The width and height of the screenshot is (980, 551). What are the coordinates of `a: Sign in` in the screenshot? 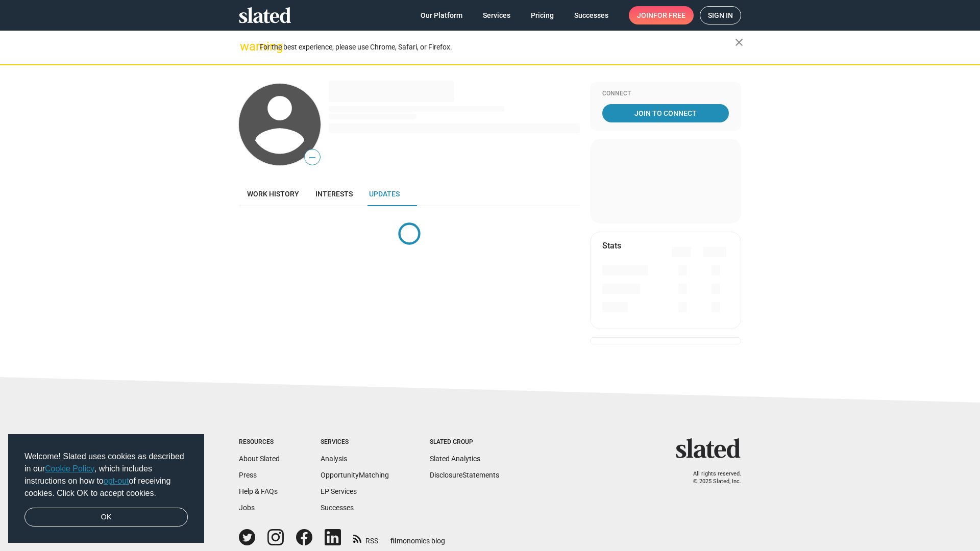 It's located at (720, 16).